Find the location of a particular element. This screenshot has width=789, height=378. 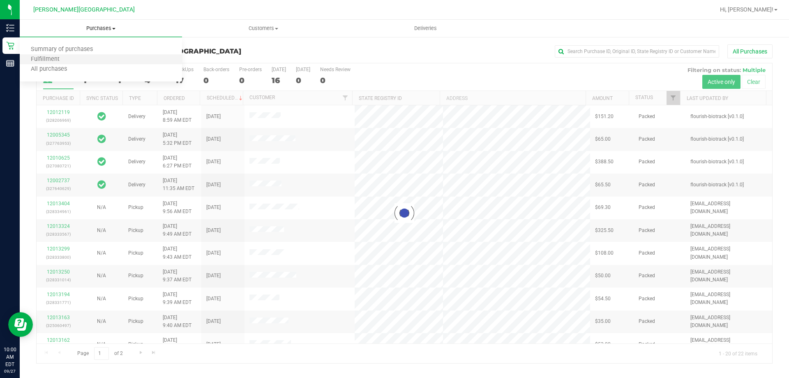

inline-svg: Inventory is located at coordinates (10, 28).